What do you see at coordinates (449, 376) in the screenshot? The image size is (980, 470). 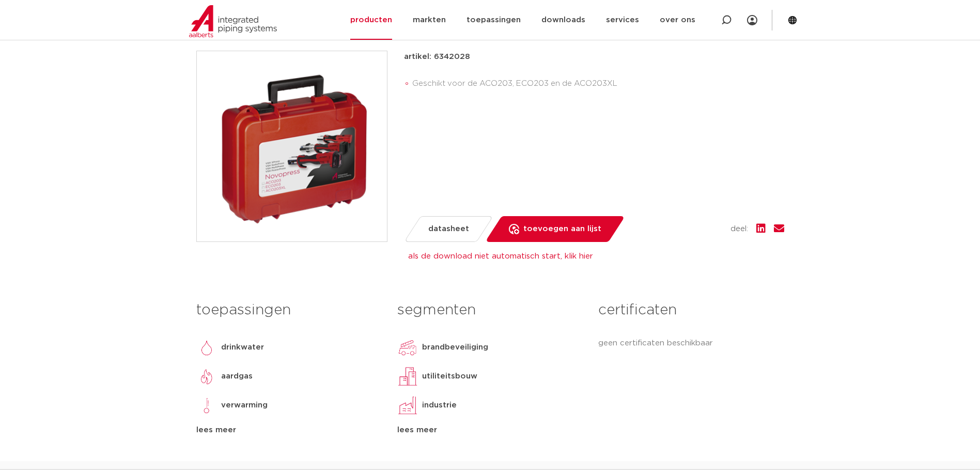 I see `p: utiliteitsbouw` at bounding box center [449, 376].